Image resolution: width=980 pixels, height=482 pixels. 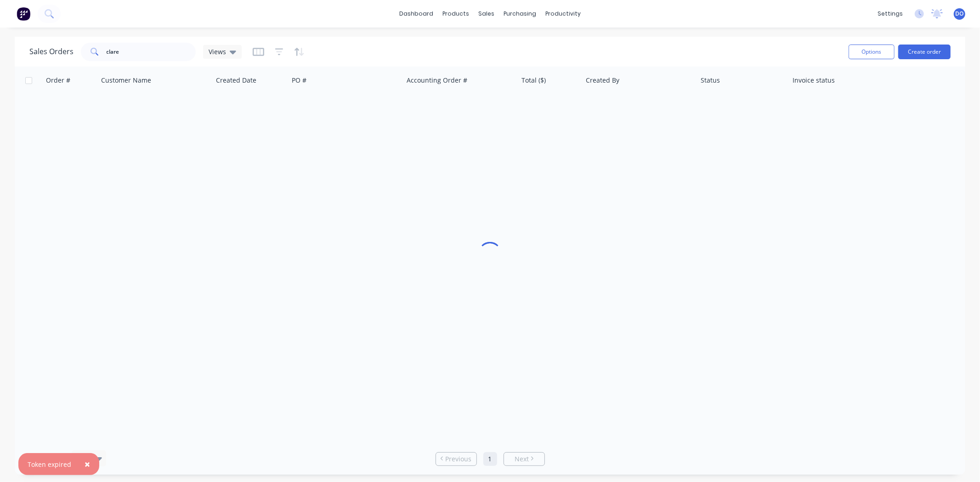 I want to click on div: settings, so click(x=890, y=14).